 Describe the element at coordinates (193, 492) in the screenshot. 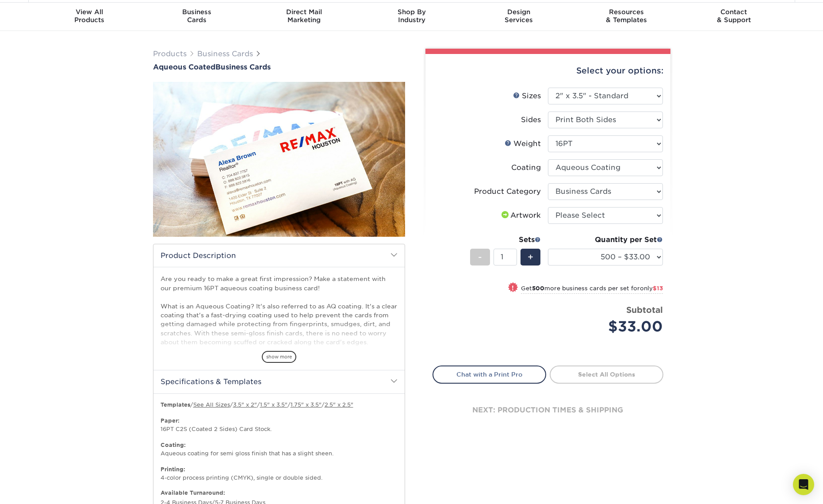

I see `b: Available Turnaround:` at that location.